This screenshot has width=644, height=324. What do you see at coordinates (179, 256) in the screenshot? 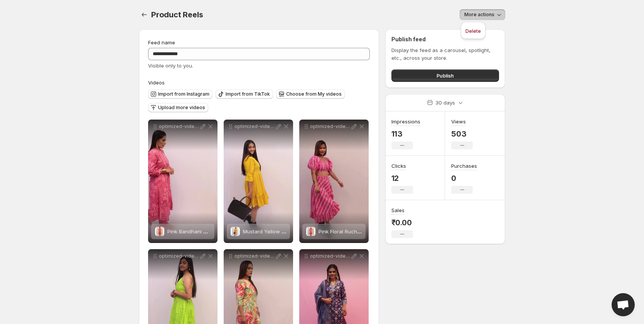
I see `p: optimized-video 38` at bounding box center [179, 256].